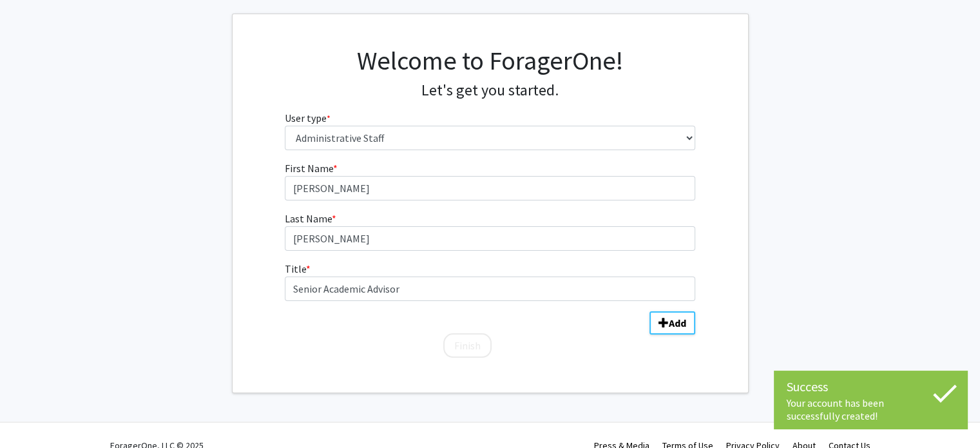  What do you see at coordinates (308, 218) in the screenshot?
I see `span: Last Name` at bounding box center [308, 218].